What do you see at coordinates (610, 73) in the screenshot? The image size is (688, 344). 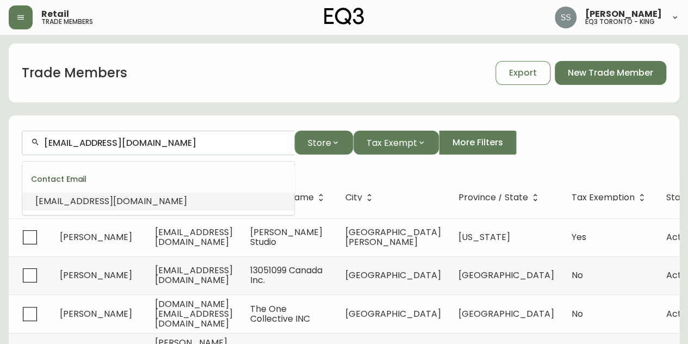 I see `button: New Trade Member` at bounding box center [610, 73].